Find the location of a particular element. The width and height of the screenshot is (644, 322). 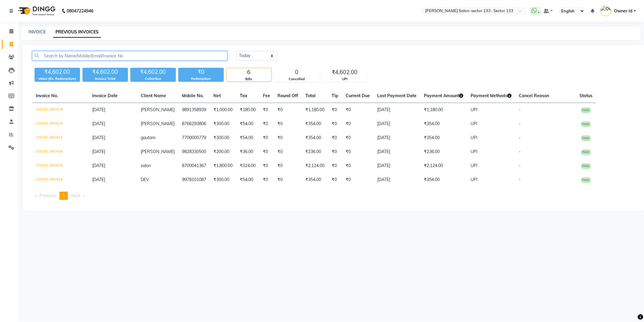

span: Total is located at coordinates (311, 95).